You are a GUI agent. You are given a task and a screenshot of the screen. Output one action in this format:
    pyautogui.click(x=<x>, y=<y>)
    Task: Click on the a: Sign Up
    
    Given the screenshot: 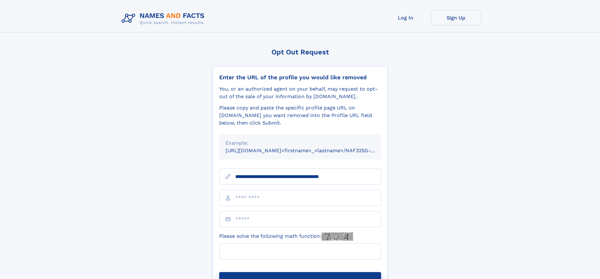 What is the action you would take?
    pyautogui.click(x=456, y=18)
    